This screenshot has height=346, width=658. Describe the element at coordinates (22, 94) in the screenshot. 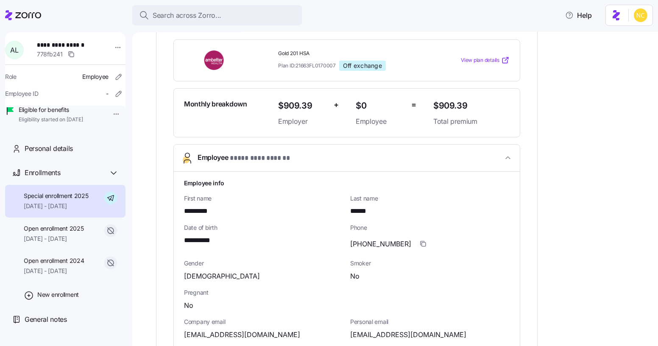

I see `span: Employee ID` at that location.